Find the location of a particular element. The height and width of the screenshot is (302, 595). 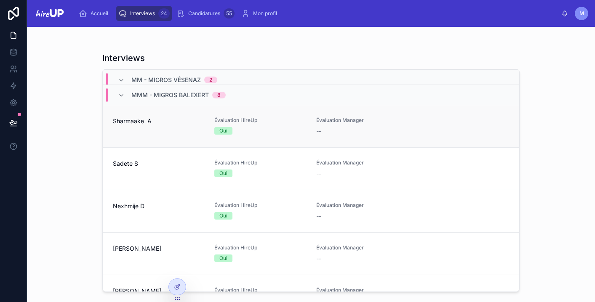

span: M is located at coordinates (581, 13).